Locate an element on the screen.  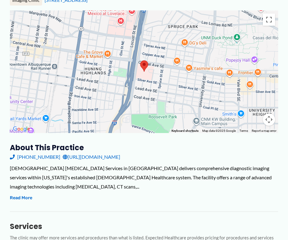
button: Read More is located at coordinates (21, 198).